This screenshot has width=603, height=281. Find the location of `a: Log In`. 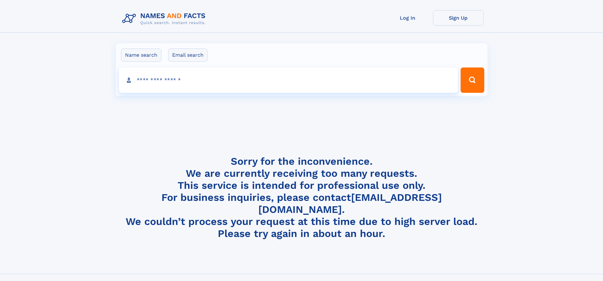

a: Log In is located at coordinates (408, 18).